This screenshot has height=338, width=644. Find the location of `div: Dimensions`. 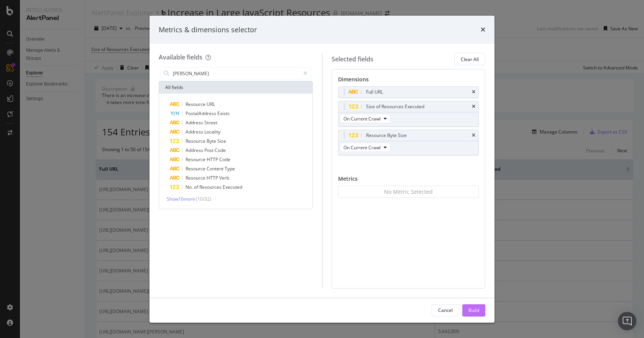

div: Dimensions is located at coordinates (409, 81).